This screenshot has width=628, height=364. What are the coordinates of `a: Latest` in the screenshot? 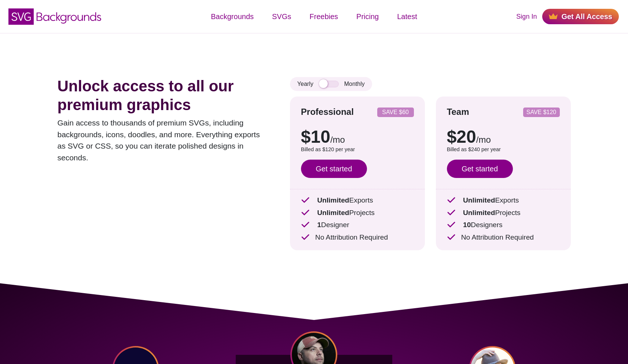 It's located at (407, 16).